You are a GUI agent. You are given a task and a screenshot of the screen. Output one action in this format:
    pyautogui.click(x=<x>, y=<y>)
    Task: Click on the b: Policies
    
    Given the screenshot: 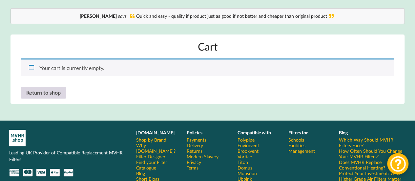 What is the action you would take?
    pyautogui.click(x=195, y=132)
    